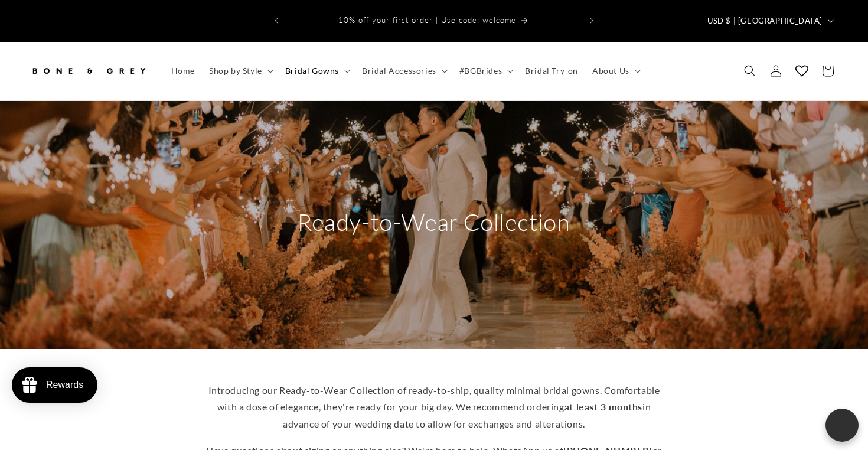  I want to click on summary: About Us, so click(616, 71).